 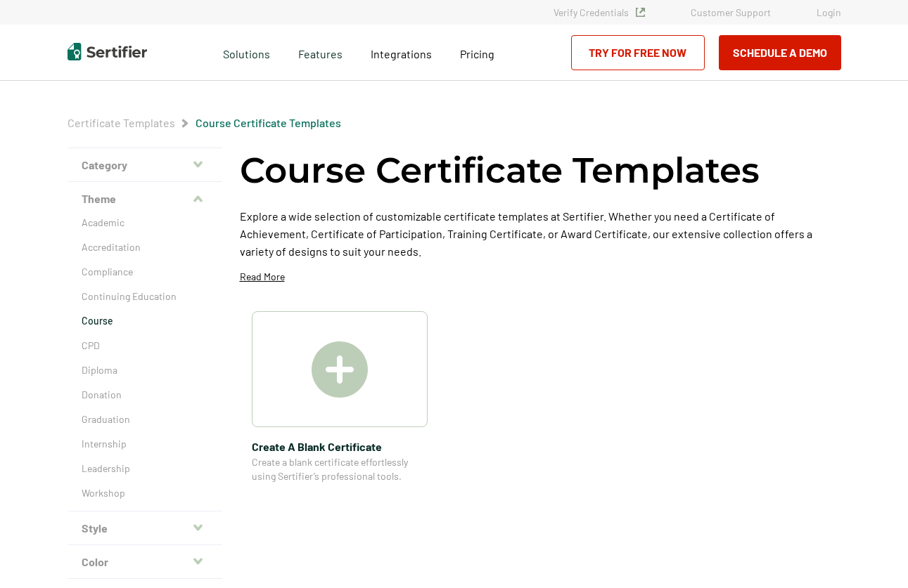 I want to click on p: Read More, so click(x=263, y=277).